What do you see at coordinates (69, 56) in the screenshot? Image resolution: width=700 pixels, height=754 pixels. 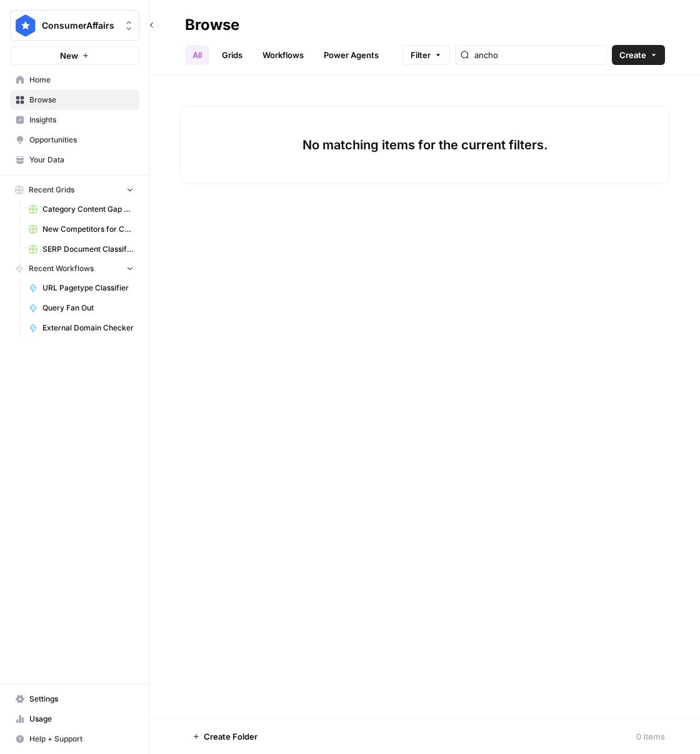 I see `span: New` at bounding box center [69, 56].